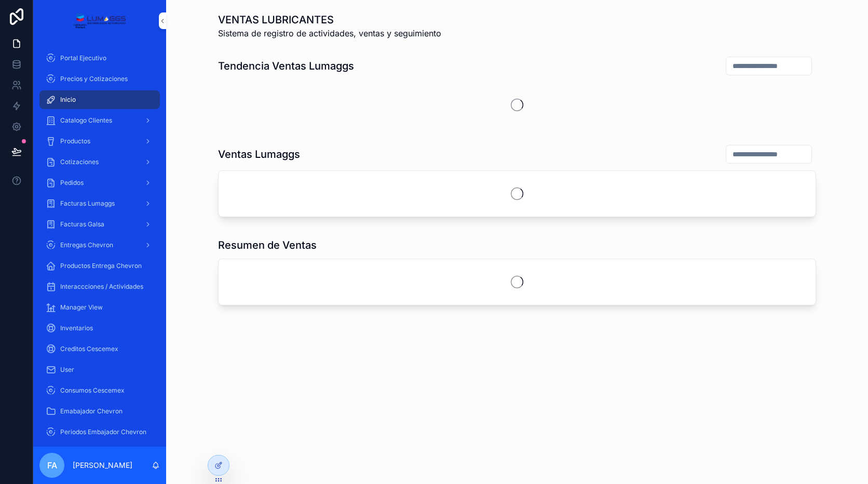  I want to click on a: Cotizaciones, so click(100, 162).